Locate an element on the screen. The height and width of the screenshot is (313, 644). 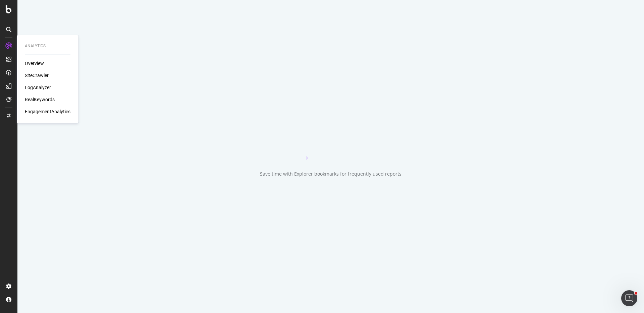
a: Overview is located at coordinates (34, 64).